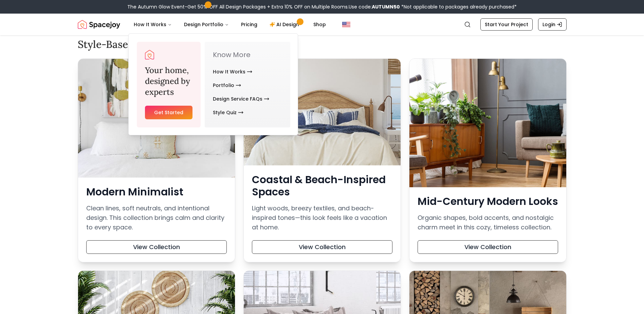  I want to click on p: Clean lines, soft neutrals, and intentional design. This collection brings calm and clarity to ev..., so click(157, 218).